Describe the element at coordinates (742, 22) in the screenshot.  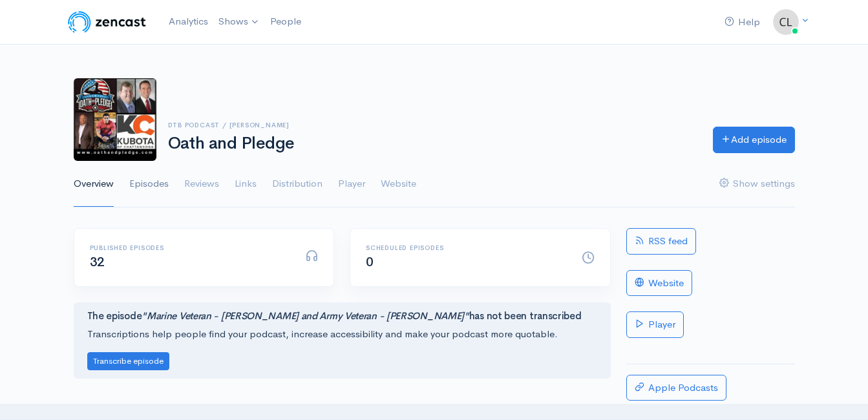
I see `a: Help` at that location.